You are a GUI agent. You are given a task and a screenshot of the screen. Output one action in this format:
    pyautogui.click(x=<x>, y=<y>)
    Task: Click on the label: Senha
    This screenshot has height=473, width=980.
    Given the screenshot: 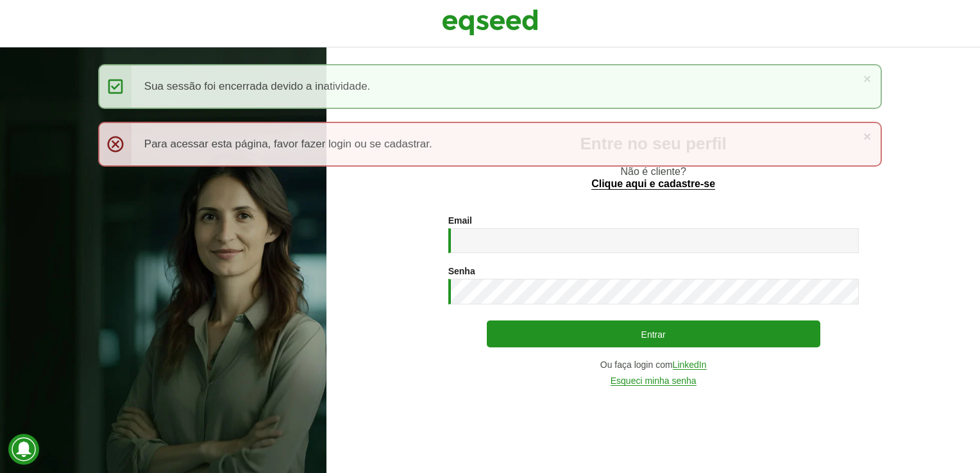 What is the action you would take?
    pyautogui.click(x=462, y=271)
    